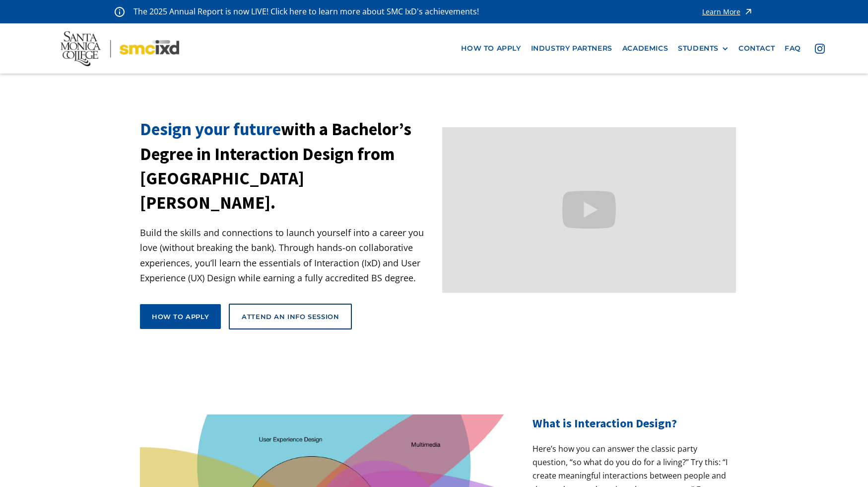 The height and width of the screenshot is (487, 868). I want to click on a: Attend an Info Session, so click(290, 316).